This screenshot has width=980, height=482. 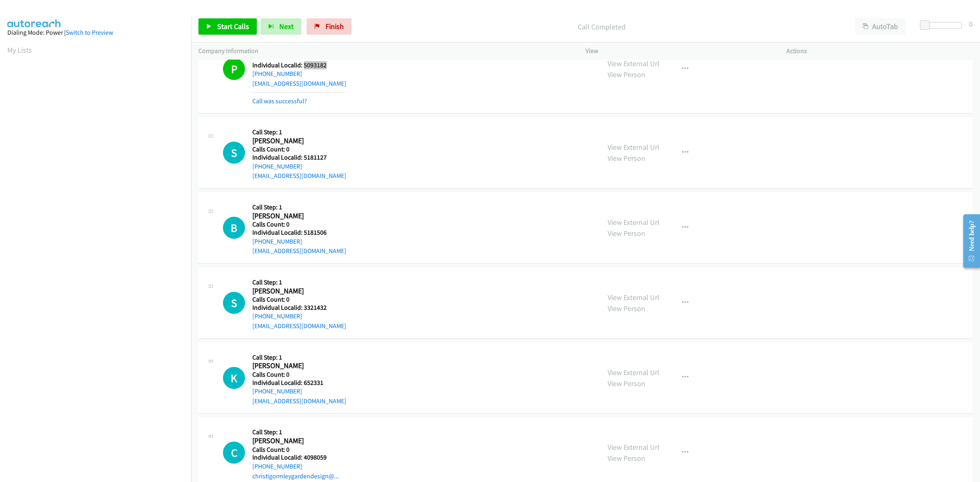 What do you see at coordinates (233, 26) in the screenshot?
I see `span: Start Calls` at bounding box center [233, 26].